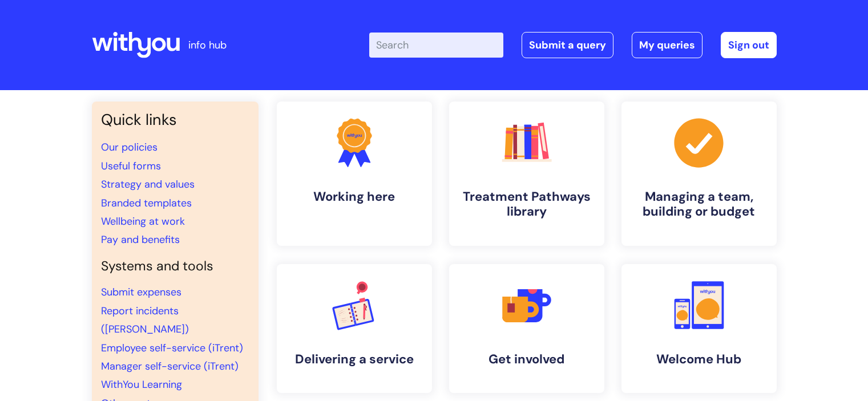 The height and width of the screenshot is (401, 868). I want to click on h4: Working here, so click(354, 197).